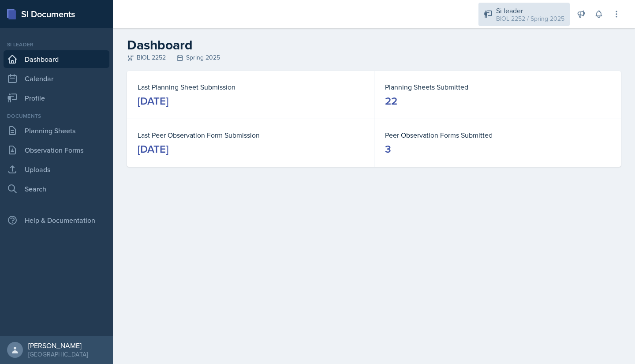 Image resolution: width=635 pixels, height=364 pixels. I want to click on a: Calendar, so click(56, 79).